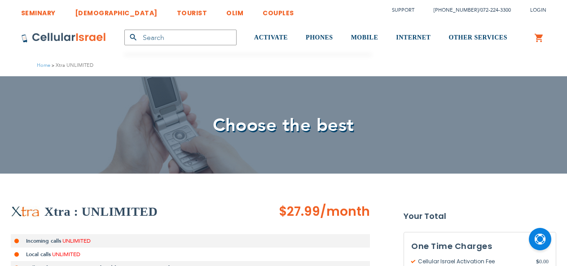 The image size is (567, 266). Describe the element at coordinates (192, 10) in the screenshot. I see `a: TOURIST` at that location.